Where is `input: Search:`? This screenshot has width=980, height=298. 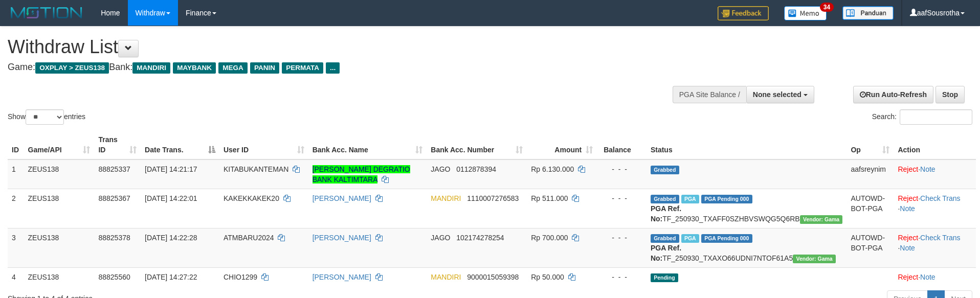 input: Search: is located at coordinates (936, 117).